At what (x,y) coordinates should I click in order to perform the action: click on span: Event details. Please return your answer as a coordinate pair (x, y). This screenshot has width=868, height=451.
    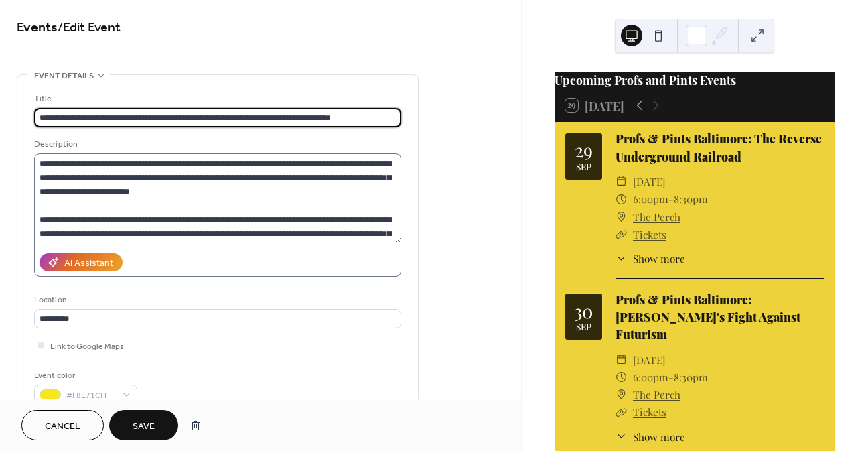
    Looking at the image, I should click on (64, 76).